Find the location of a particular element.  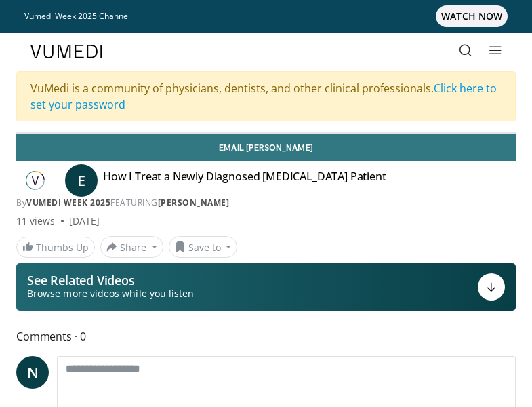

button: See Related Videos Browse more videos while you listen is located at coordinates (266, 287).